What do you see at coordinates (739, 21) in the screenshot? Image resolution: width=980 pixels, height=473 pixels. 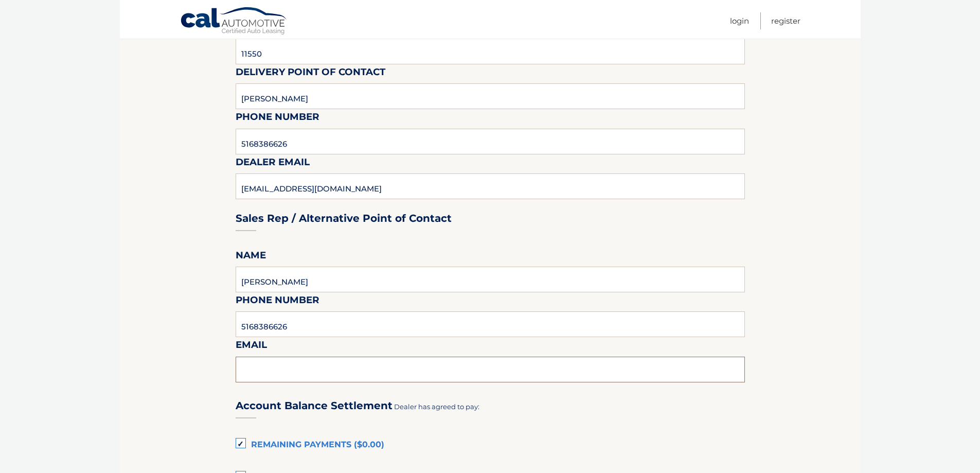 I see `a: Login` at bounding box center [739, 21].